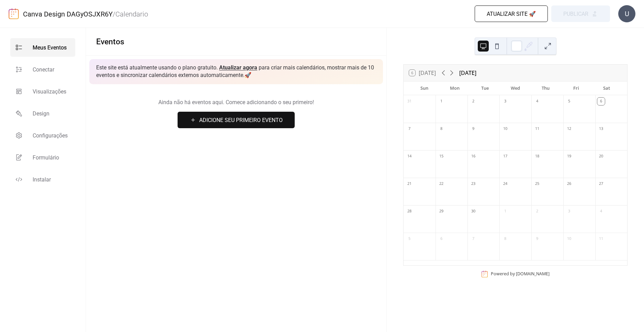 The image size is (644, 332). What do you see at coordinates (569, 184) in the screenshot?
I see `div: 26` at bounding box center [569, 184].